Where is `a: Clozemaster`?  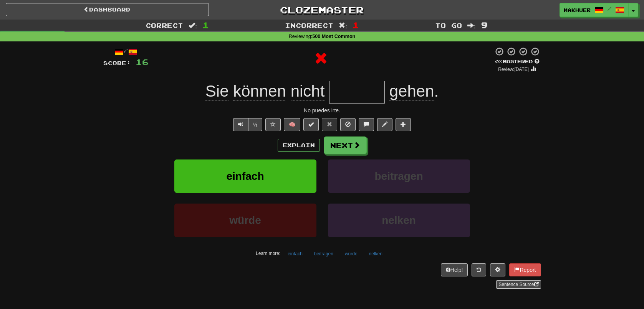 a: Clozemaster is located at coordinates (322, 10).